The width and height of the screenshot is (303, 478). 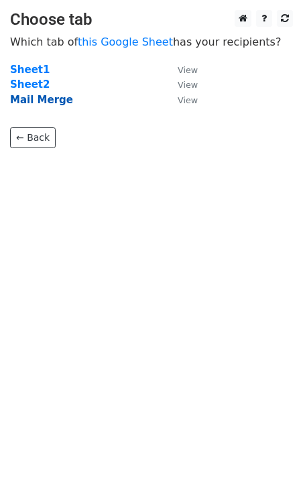 I want to click on strong: Mail Merge, so click(x=42, y=100).